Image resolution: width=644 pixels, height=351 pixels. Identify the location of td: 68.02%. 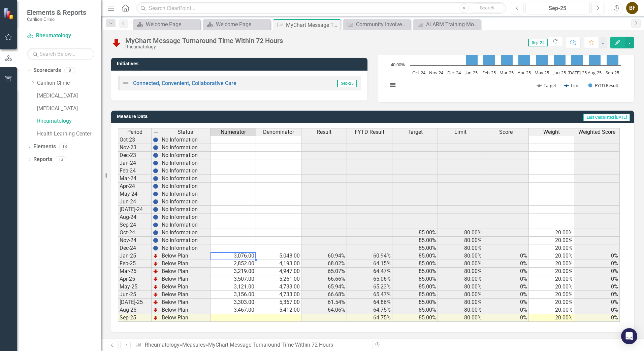
(324, 263).